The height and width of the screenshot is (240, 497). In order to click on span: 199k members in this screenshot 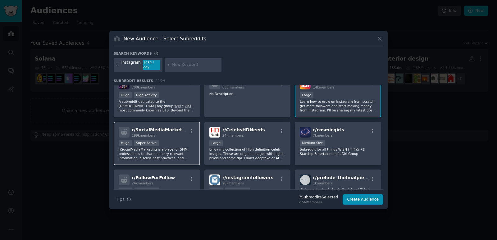, I will do `click(144, 135)`.